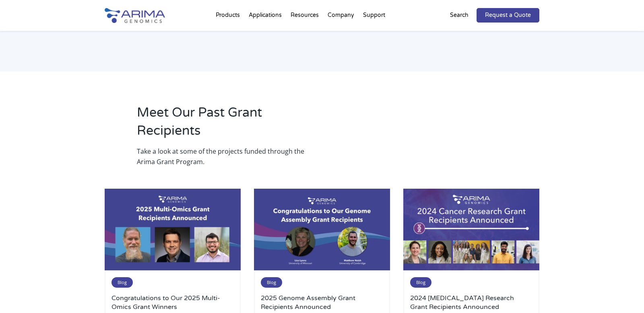  I want to click on p: Search, so click(460, 15).